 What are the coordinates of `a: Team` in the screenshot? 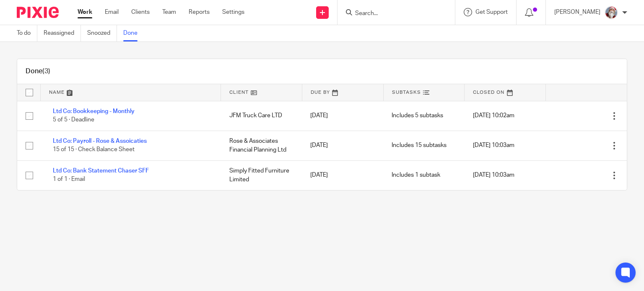 It's located at (169, 13).